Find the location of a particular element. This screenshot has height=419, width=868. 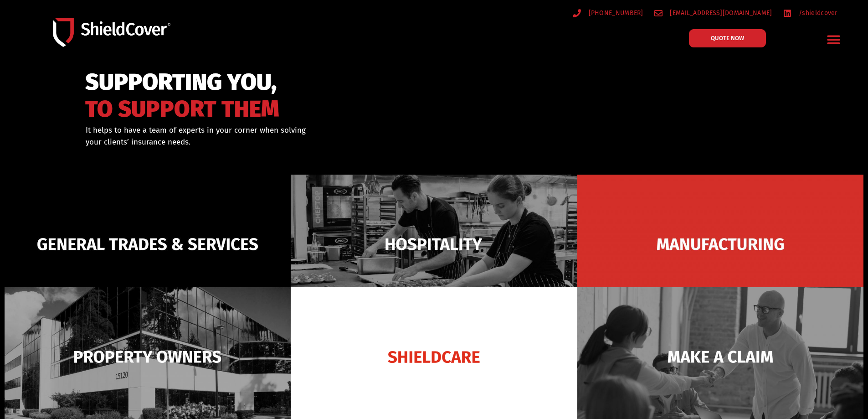

div: Menu Toggle is located at coordinates (834, 39).